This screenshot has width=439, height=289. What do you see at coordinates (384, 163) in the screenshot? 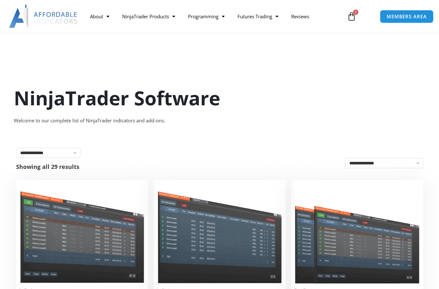
I see `select: Shop order` at bounding box center [384, 163].